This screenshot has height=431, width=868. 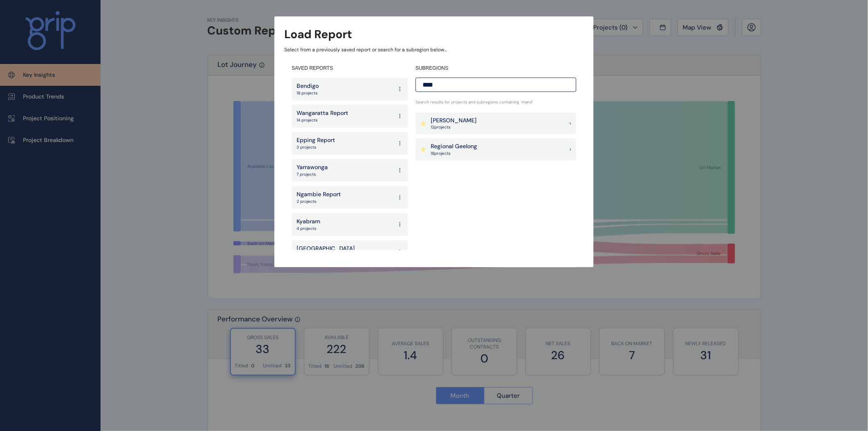 I want to click on p: Yarrawonga, so click(x=312, y=167).